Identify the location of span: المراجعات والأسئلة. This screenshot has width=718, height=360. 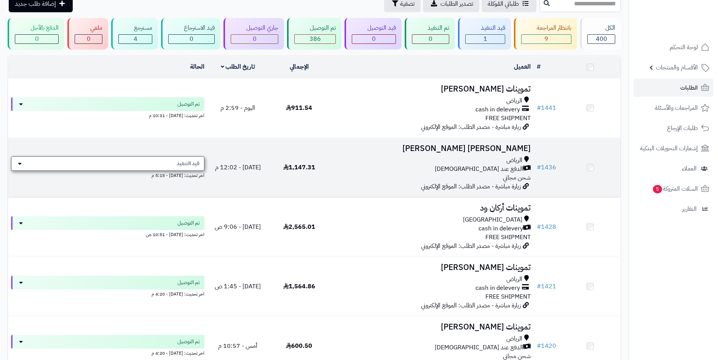
(676, 108).